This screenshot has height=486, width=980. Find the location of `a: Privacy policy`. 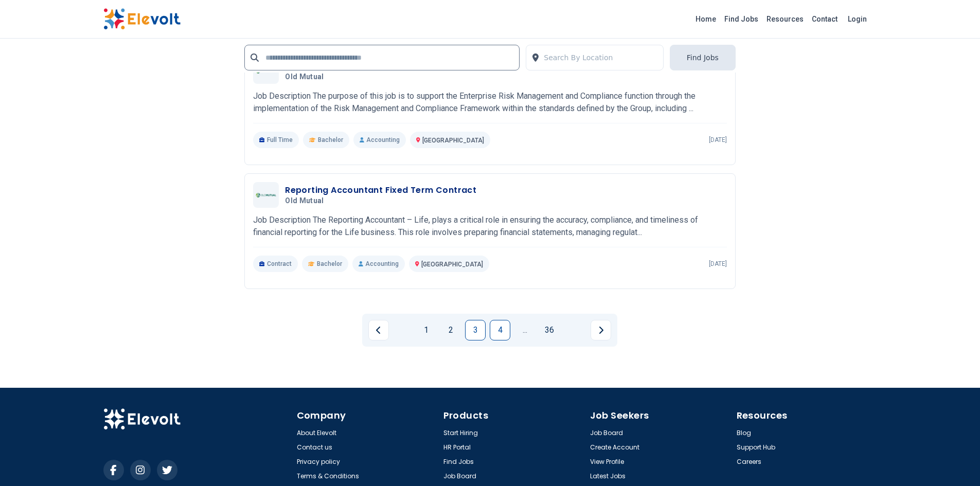

a: Privacy policy is located at coordinates (318, 461).